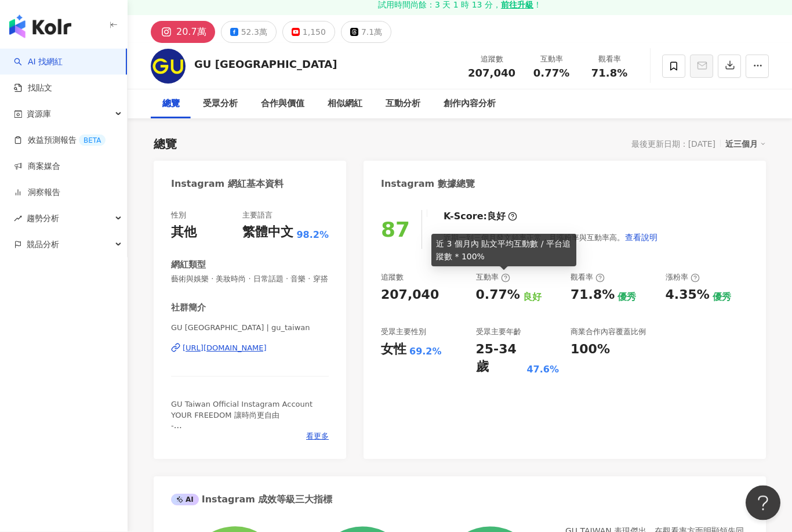 The width and height of the screenshot is (792, 532). What do you see at coordinates (499, 332) in the screenshot?
I see `div: 受眾主要年齡` at bounding box center [499, 332].